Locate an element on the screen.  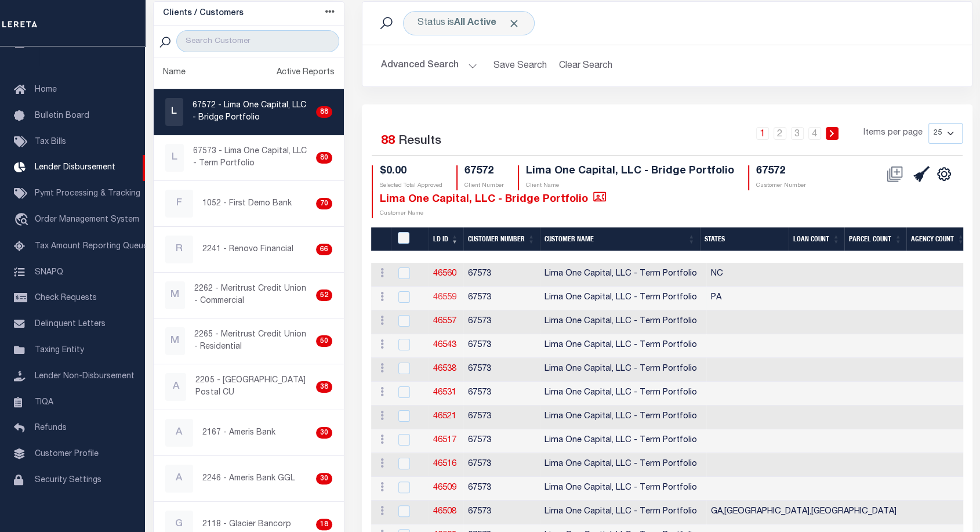
span: Check Requests is located at coordinates (66, 298).